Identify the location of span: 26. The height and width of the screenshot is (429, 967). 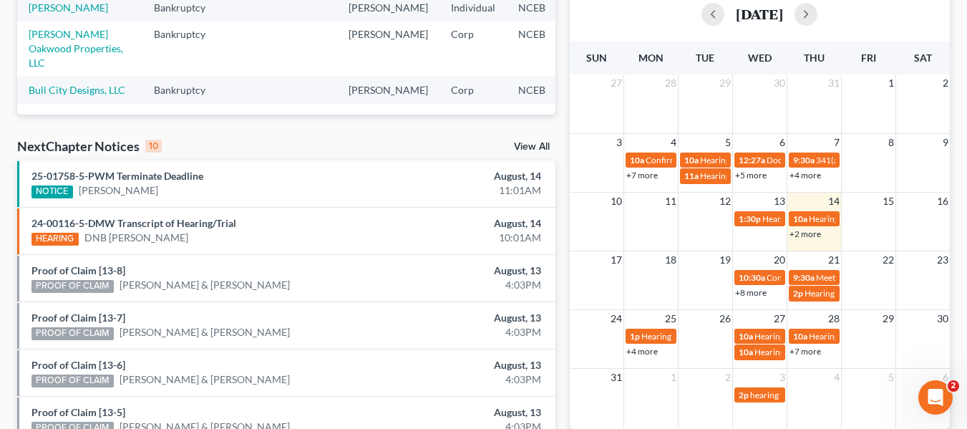
(725, 319).